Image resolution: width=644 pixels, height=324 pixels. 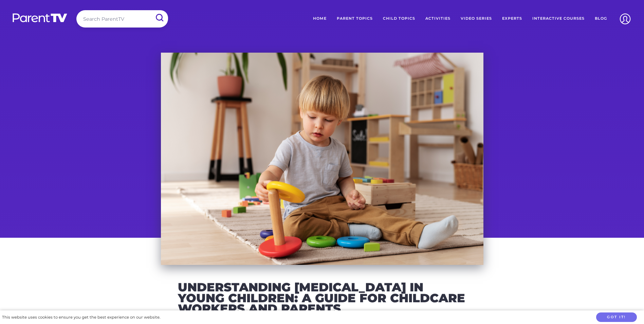 I want to click on a: Experts, so click(x=512, y=19).